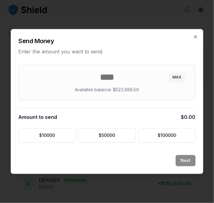 This screenshot has width=214, height=203. Describe the element at coordinates (177, 78) in the screenshot. I see `button: MAX` at that location.